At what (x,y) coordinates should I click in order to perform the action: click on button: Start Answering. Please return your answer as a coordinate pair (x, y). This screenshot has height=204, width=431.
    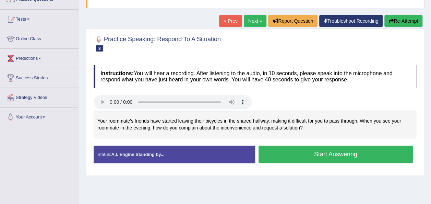
    Looking at the image, I should click on (336, 154).